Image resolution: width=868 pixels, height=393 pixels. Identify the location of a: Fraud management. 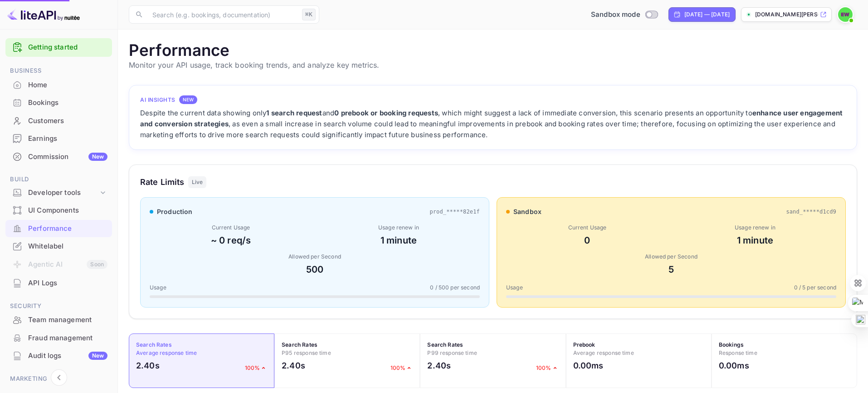
(58, 338).